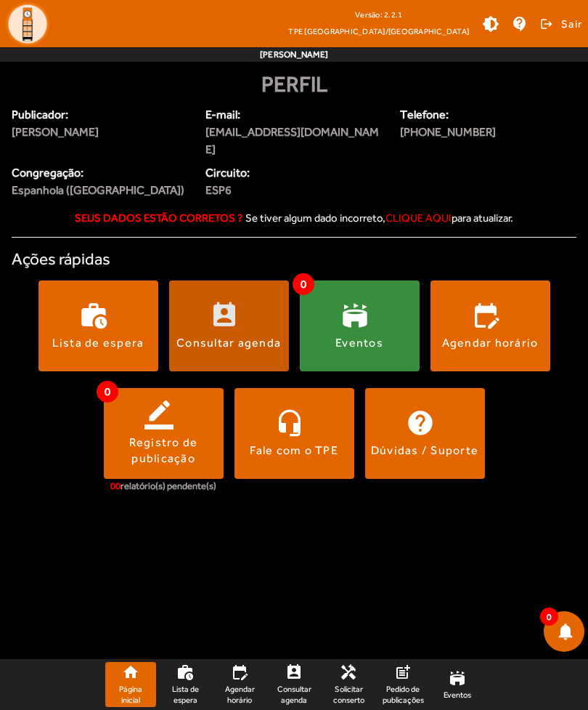  Describe the element at coordinates (163, 486) in the screenshot. I see `div: relatório(s) pendente(s)` at that location.